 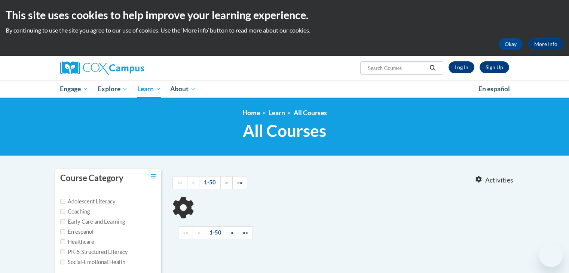 What do you see at coordinates (310, 113) in the screenshot?
I see `a: All Courses` at bounding box center [310, 113].